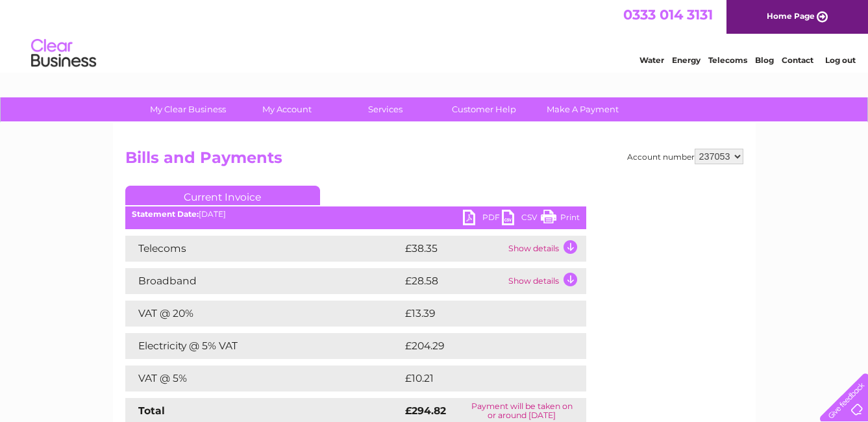  I want to click on a: Make A Payment, so click(582, 109).